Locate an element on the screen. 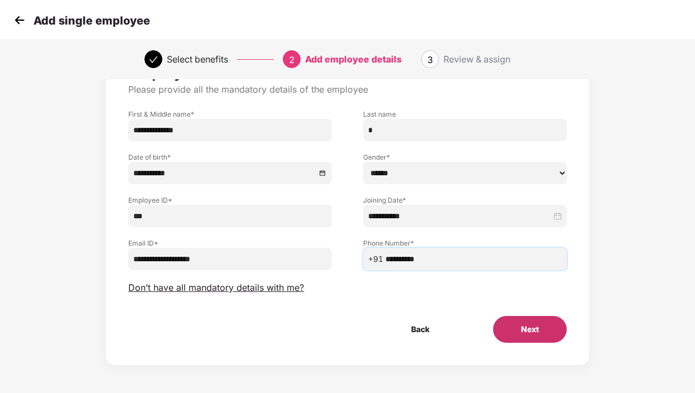 The height and width of the screenshot is (393, 695). label: Phone Number is located at coordinates (465, 243).